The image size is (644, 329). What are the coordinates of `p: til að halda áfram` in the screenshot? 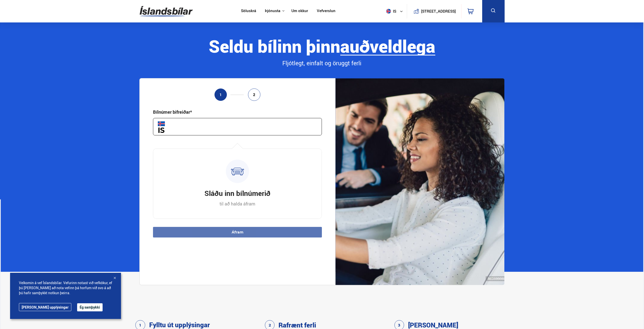 It's located at (237, 203).